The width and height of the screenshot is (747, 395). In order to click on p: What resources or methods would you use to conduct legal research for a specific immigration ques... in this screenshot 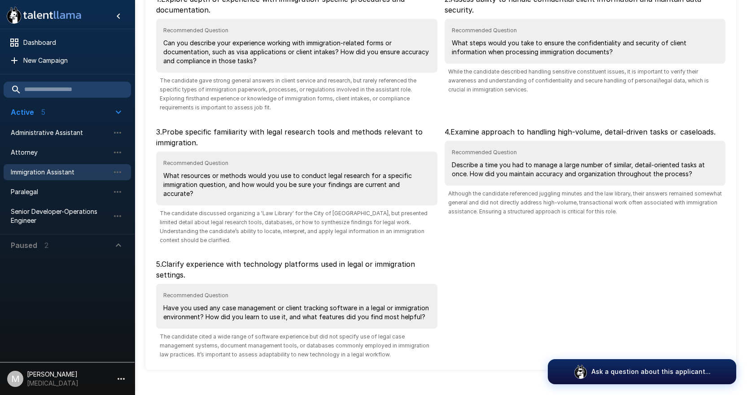, I will do `click(296, 185)`.